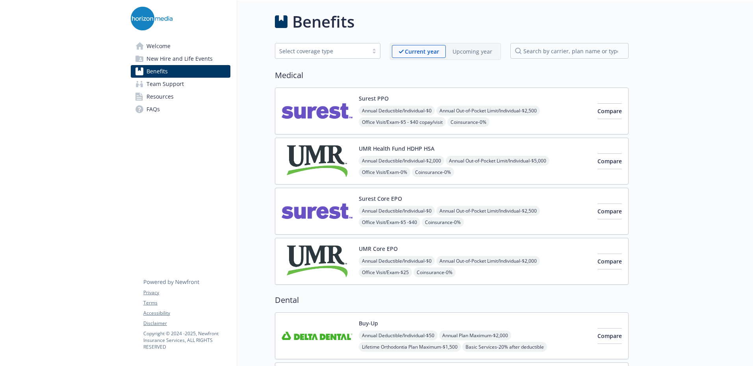 The image size is (753, 366). Describe the element at coordinates (158, 46) in the screenshot. I see `span: Welcome` at that location.